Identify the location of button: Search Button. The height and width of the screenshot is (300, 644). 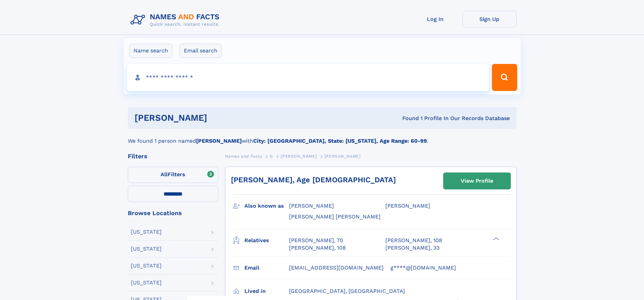
(504, 77).